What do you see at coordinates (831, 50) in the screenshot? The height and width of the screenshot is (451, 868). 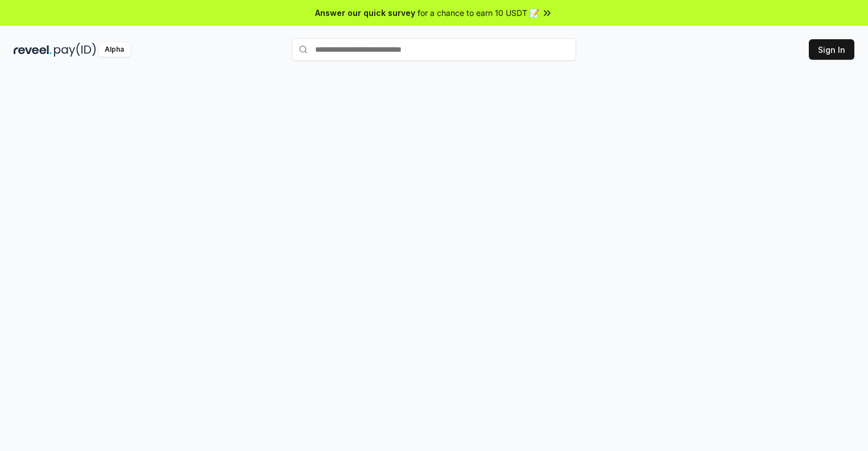 I see `button: Sign In` at bounding box center [831, 50].